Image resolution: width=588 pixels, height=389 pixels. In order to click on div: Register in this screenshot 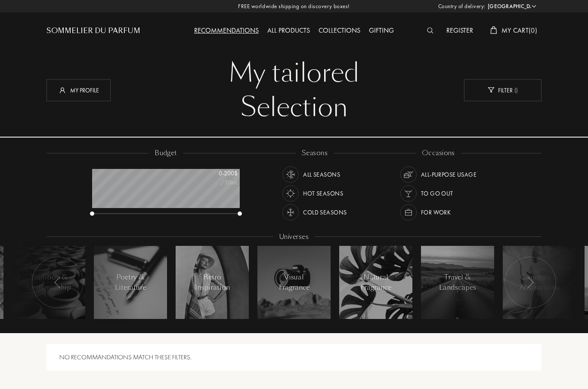, I will do `click(460, 31)`.